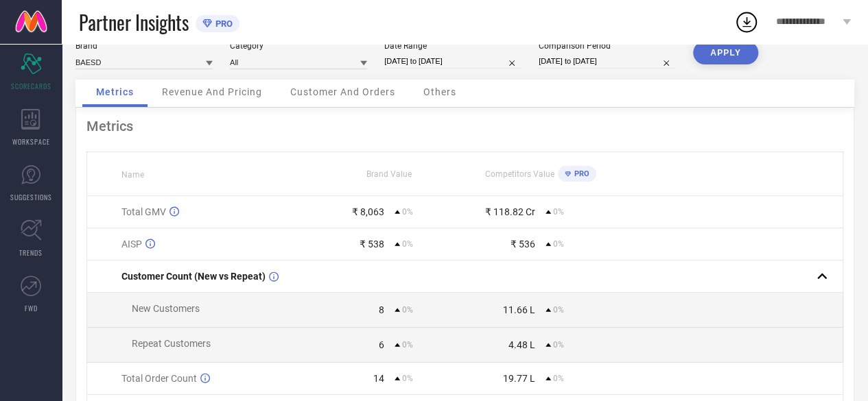  I want to click on div: 8, so click(381, 310).